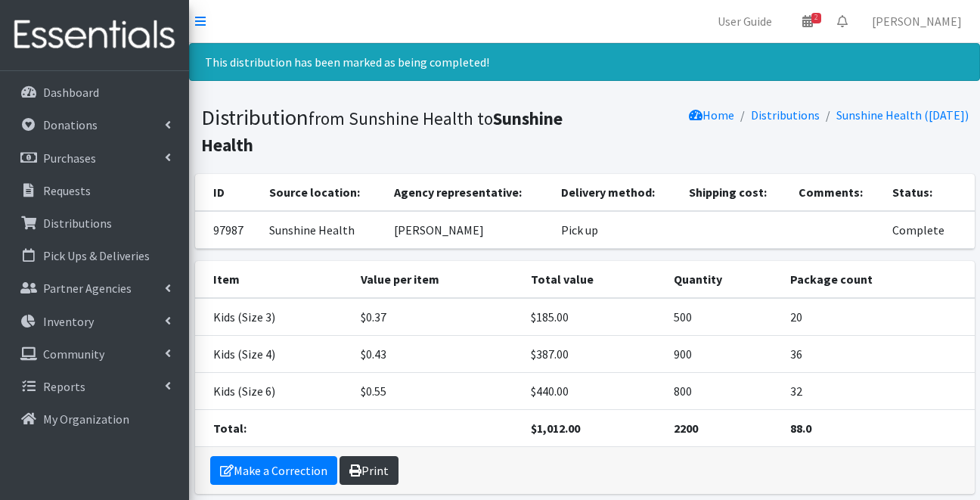 The width and height of the screenshot is (980, 500). Describe the element at coordinates (436, 279) in the screenshot. I see `th: Value per item` at that location.